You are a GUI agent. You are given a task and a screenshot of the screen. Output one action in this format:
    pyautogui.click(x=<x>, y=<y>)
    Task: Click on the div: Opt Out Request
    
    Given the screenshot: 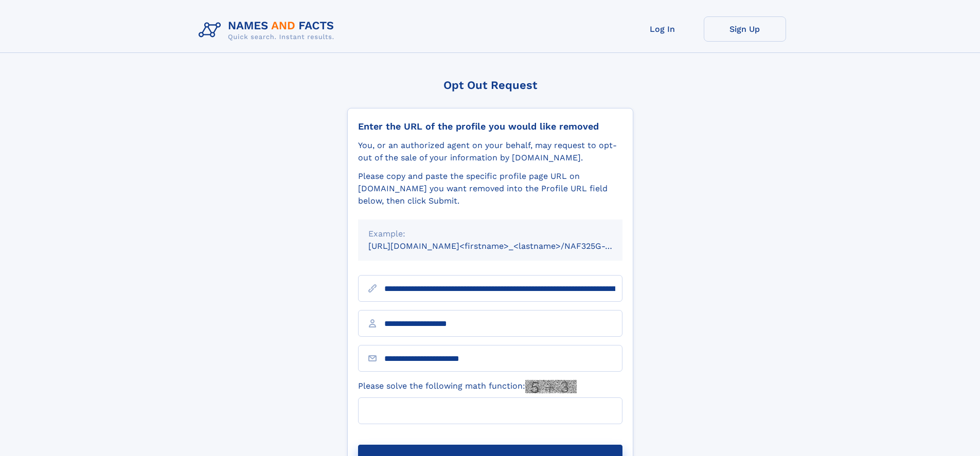 What is the action you would take?
    pyautogui.click(x=490, y=85)
    